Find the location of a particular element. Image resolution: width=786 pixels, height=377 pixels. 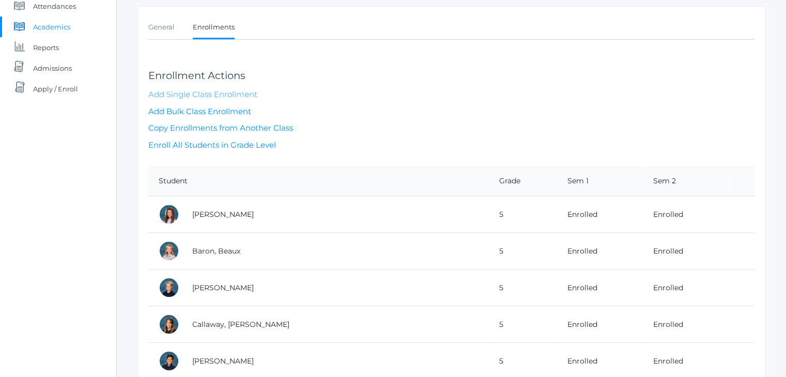

a: Baron, Beaux is located at coordinates (216, 251).